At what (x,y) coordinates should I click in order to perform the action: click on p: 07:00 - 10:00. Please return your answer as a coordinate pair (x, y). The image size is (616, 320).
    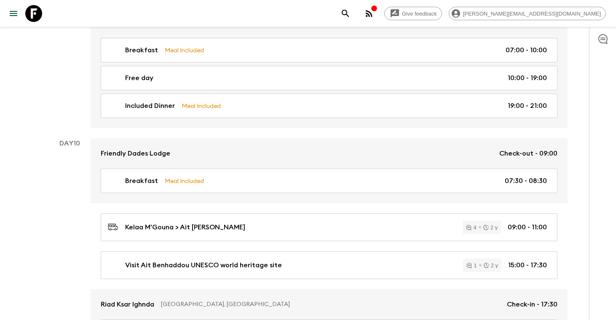
    Looking at the image, I should click on (526, 50).